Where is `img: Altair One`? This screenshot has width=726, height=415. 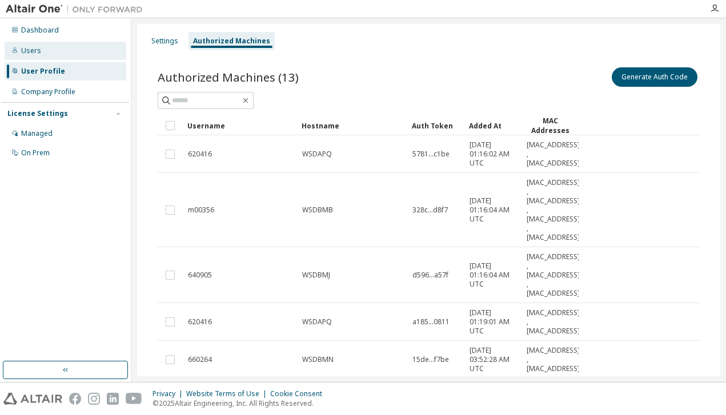 img: Altair One is located at coordinates (77, 9).